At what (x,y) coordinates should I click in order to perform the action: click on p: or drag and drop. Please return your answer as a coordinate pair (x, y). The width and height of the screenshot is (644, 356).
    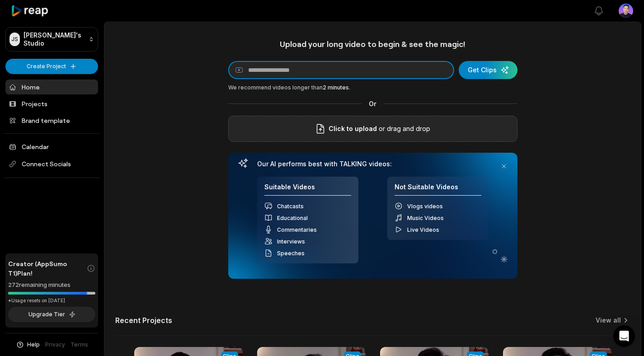
    Looking at the image, I should click on (403, 129).